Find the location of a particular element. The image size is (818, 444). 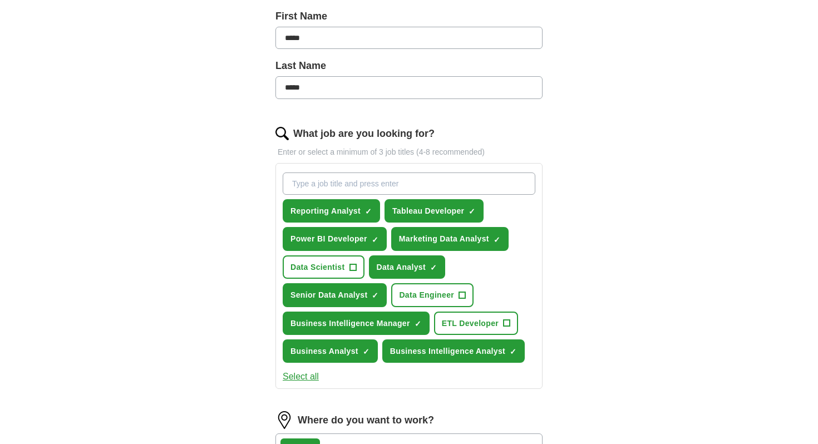

p: Enter or select a minimum of 3 job titles (4-8 recommended) is located at coordinates (409, 152).